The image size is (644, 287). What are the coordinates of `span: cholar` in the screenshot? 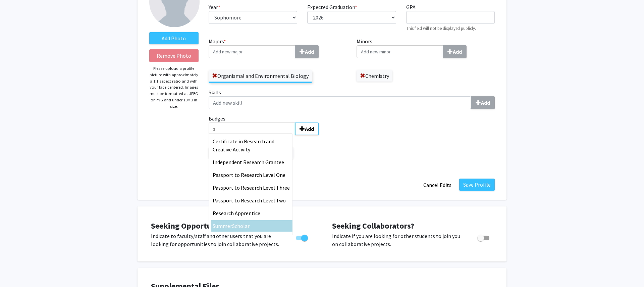 It's located at (242, 226).